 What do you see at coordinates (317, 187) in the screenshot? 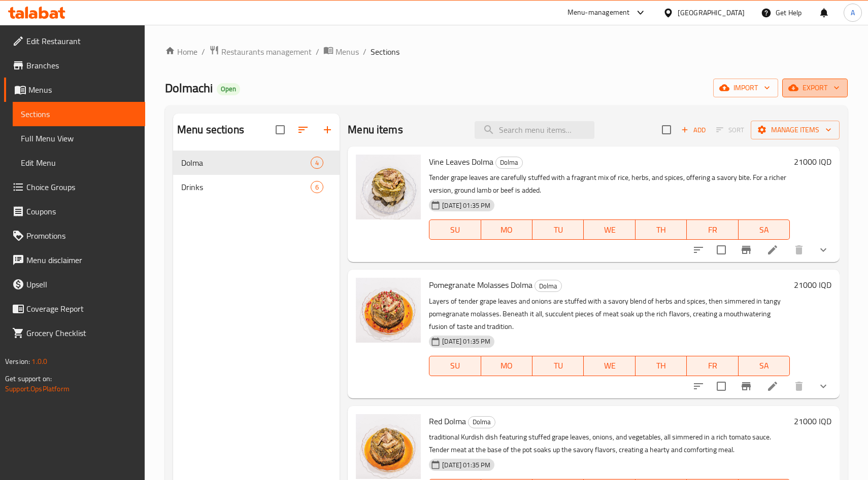
I see `span: 6` at bounding box center [317, 187].